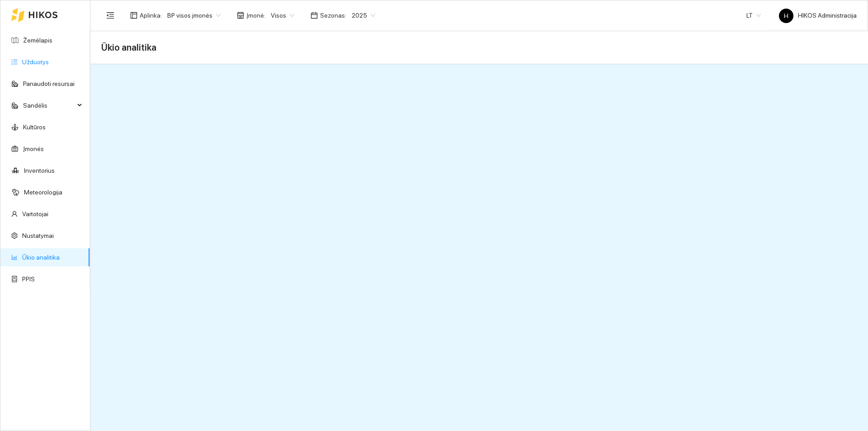  What do you see at coordinates (363, 15) in the screenshot?
I see `span: 2025` at bounding box center [363, 15].